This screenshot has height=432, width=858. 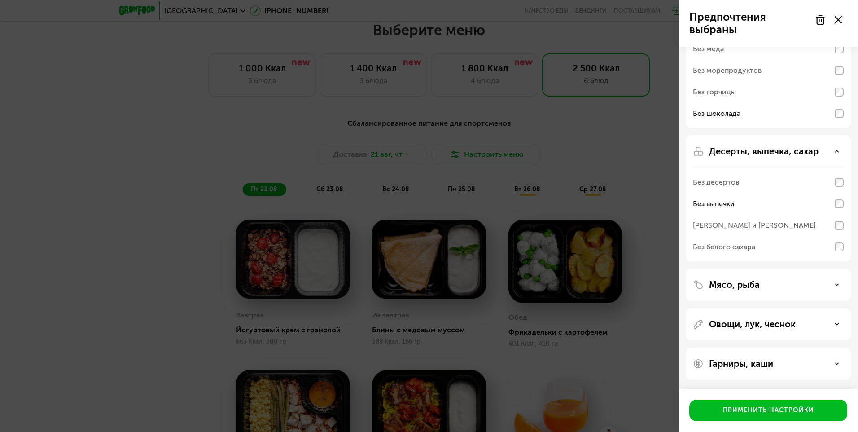 What do you see at coordinates (768, 410) in the screenshot?
I see `div: Применить настройки` at bounding box center [768, 410].